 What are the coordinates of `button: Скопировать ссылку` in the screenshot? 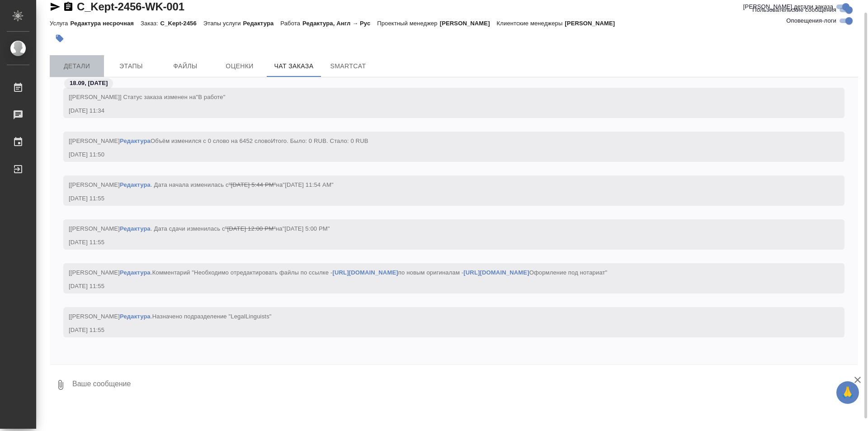 It's located at (68, 6).